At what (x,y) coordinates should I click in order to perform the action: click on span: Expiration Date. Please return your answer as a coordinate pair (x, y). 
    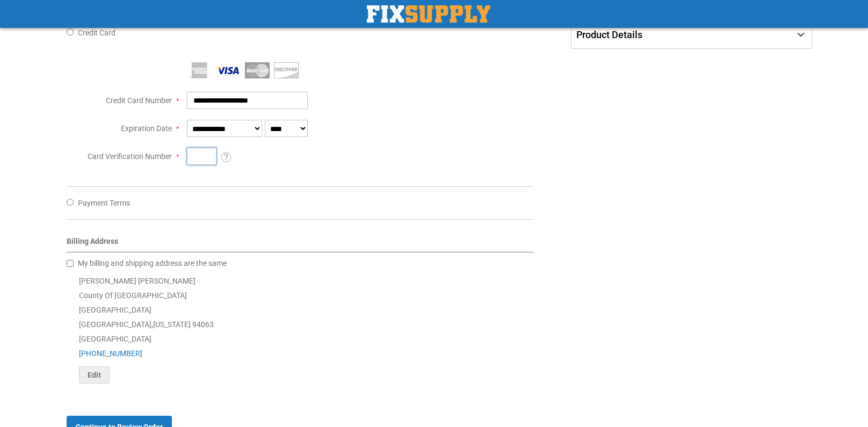
    Looking at the image, I should click on (146, 128).